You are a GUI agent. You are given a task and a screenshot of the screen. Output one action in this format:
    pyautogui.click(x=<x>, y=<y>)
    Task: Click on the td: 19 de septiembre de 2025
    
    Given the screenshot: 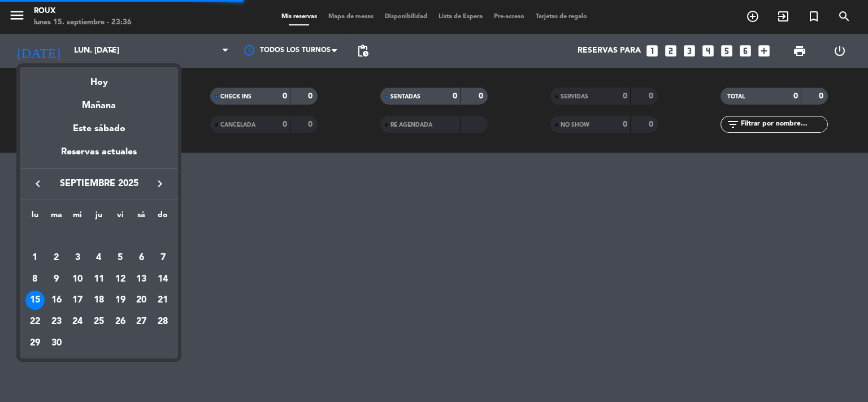 What is the action you would take?
    pyautogui.click(x=120, y=300)
    